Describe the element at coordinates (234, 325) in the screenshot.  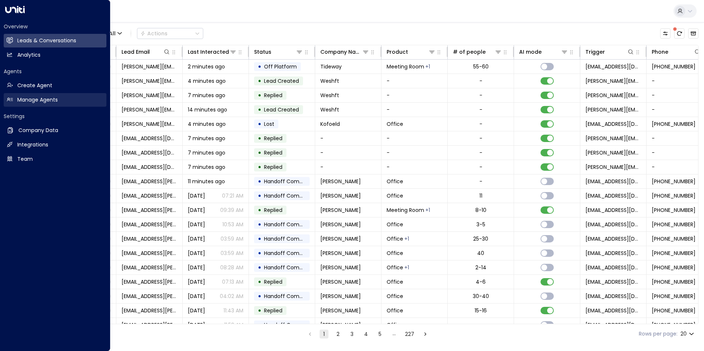
I see `p: 11:53 AM` at that location.